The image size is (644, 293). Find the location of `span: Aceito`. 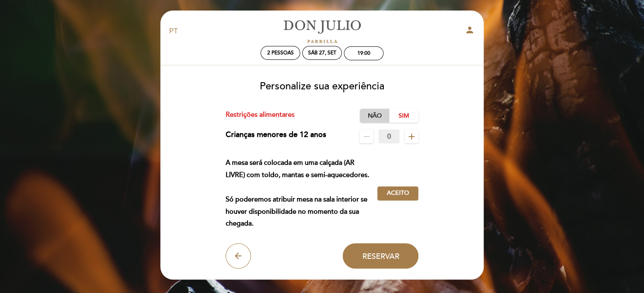

span: Aceito is located at coordinates (398, 193).